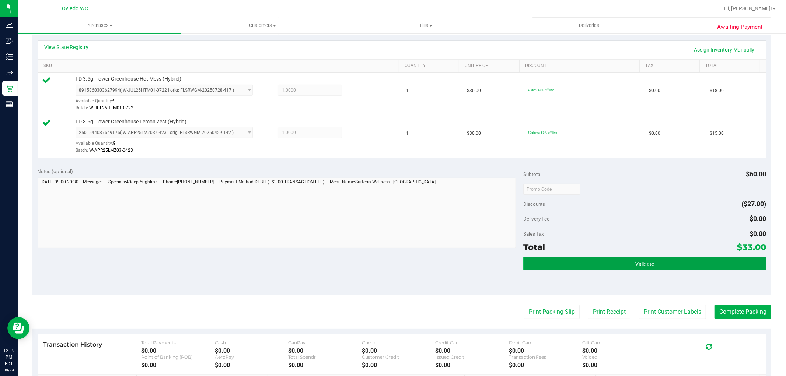 This screenshot has width=786, height=376. Describe the element at coordinates (263, 25) in the screenshot. I see `span: Customers` at that location.